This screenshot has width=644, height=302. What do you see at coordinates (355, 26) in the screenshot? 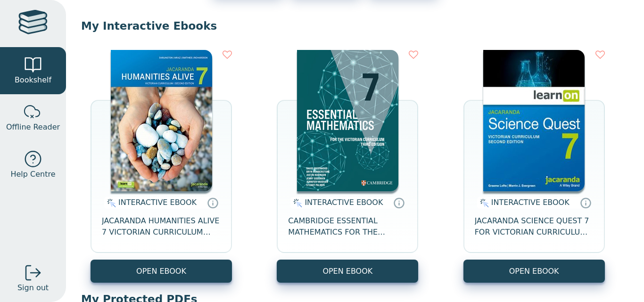
I see `p: My Interactive Ebooks` at bounding box center [355, 26].